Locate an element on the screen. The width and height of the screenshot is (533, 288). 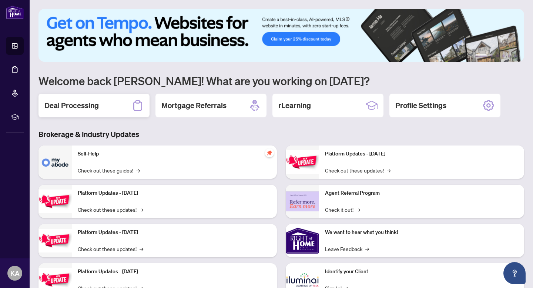
img: Platform Updates - September 16, 2025 is located at coordinates (55, 201).